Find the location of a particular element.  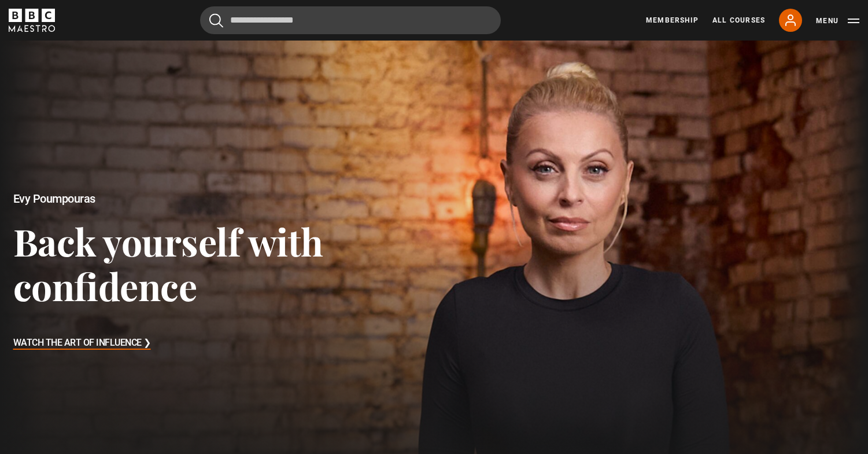

a: All Courses is located at coordinates (738, 21).